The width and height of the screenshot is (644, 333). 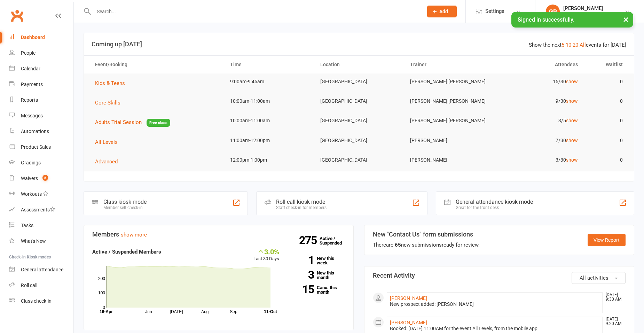 I want to click on a: Assessments, so click(x=41, y=209).